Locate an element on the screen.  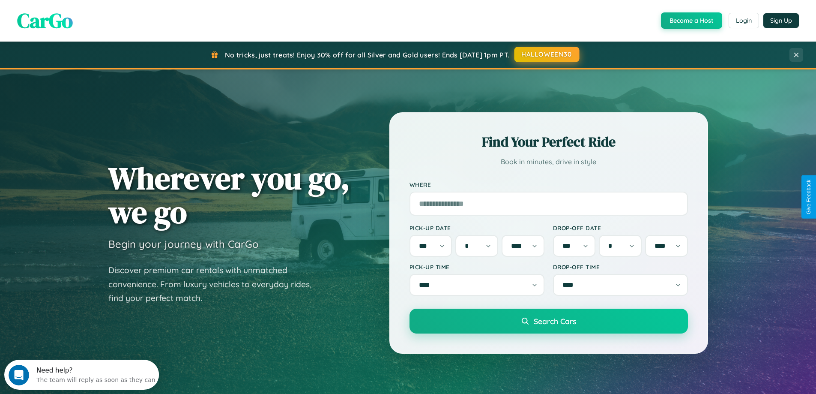
div: Need help? is located at coordinates (92, 11).